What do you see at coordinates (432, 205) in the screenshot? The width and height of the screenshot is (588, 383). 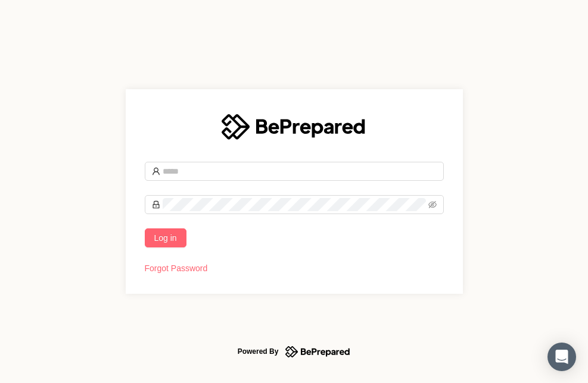 I see `span: eye-invisible` at bounding box center [432, 205].